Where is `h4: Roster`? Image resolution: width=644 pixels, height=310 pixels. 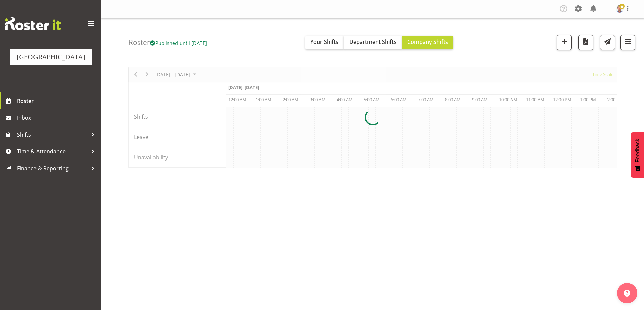 h4: Roster is located at coordinates (168, 42).